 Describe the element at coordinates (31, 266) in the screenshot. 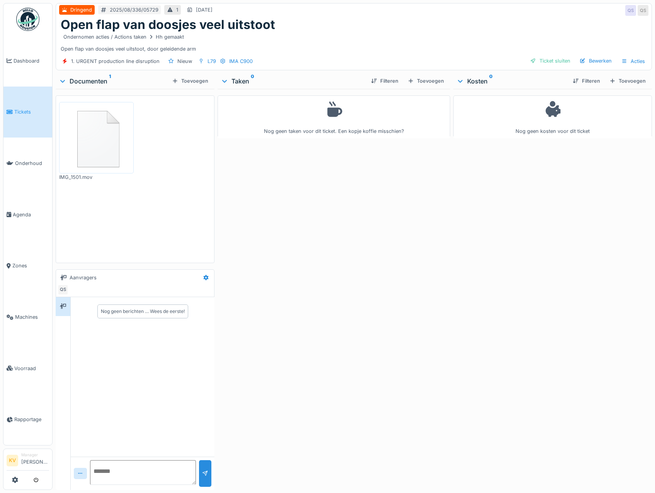

I see `span: Zones` at that location.